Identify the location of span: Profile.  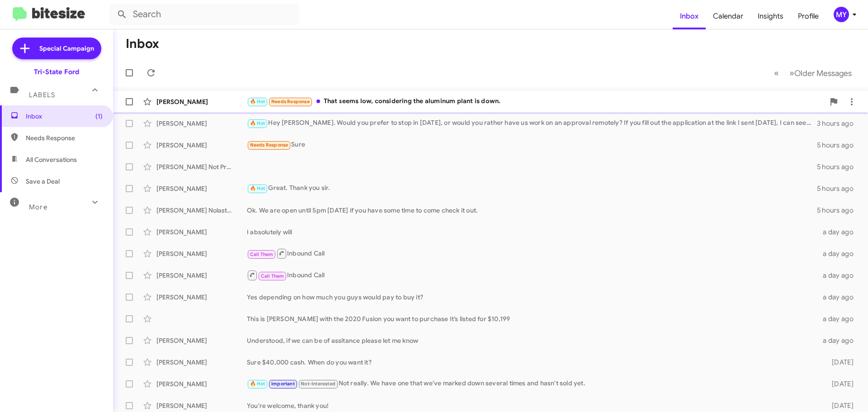
(808, 17).